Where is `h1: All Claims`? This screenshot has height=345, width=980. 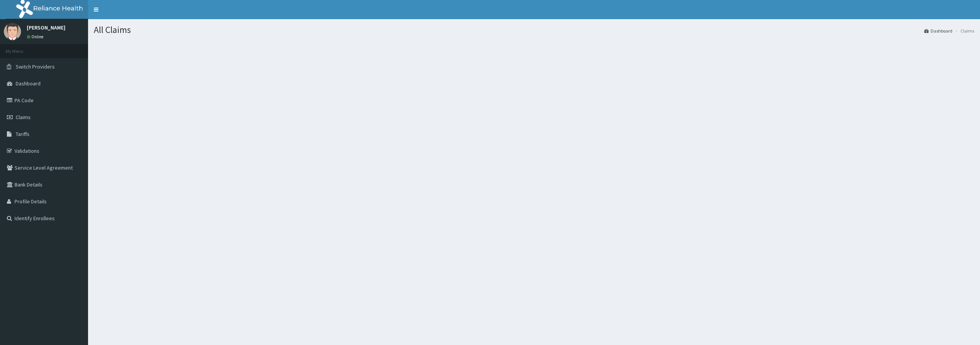 h1: All Claims is located at coordinates (534, 30).